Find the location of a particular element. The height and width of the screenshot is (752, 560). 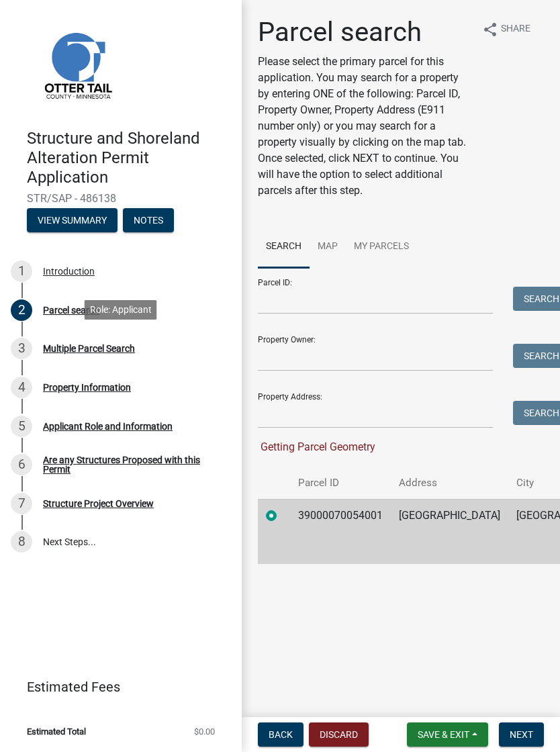

i: share is located at coordinates (490, 30).